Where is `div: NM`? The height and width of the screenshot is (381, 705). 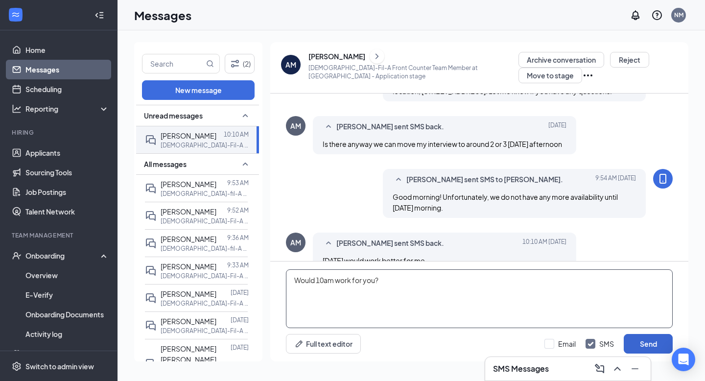
div: NM is located at coordinates (679, 15).